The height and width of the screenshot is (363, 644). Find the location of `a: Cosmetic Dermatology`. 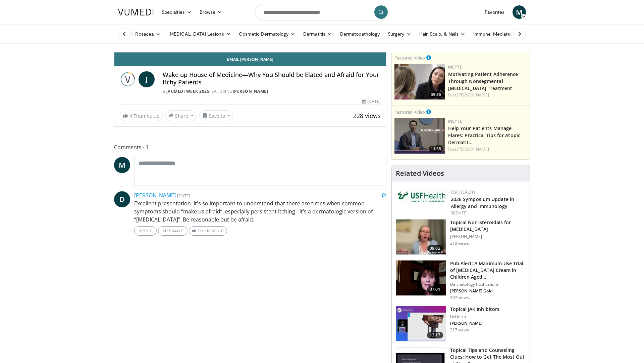

a: Cosmetic Dermatology is located at coordinates (267, 34).